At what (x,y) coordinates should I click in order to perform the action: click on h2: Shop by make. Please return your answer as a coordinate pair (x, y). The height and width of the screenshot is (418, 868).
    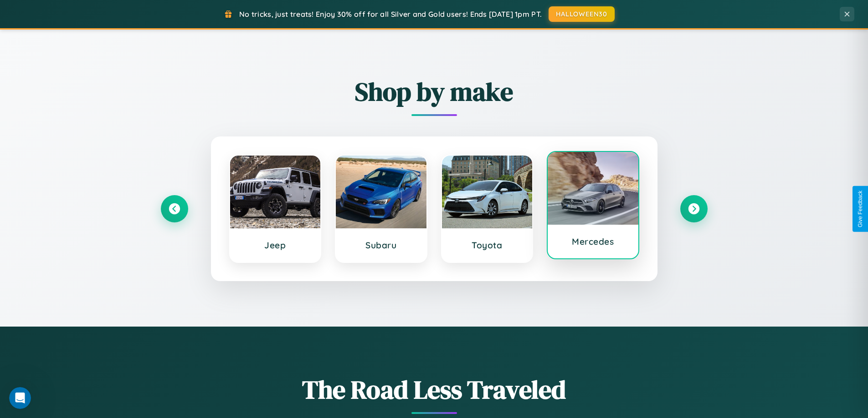
    Looking at the image, I should click on (434, 91).